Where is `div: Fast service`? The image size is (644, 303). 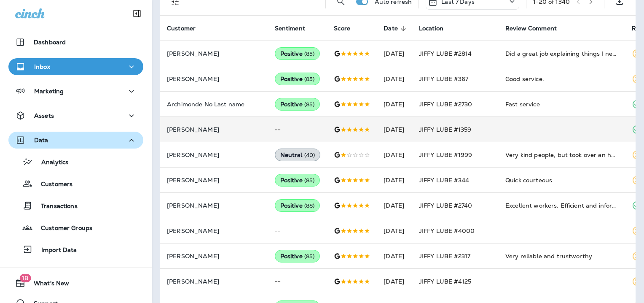 div: Fast service is located at coordinates (562, 104).